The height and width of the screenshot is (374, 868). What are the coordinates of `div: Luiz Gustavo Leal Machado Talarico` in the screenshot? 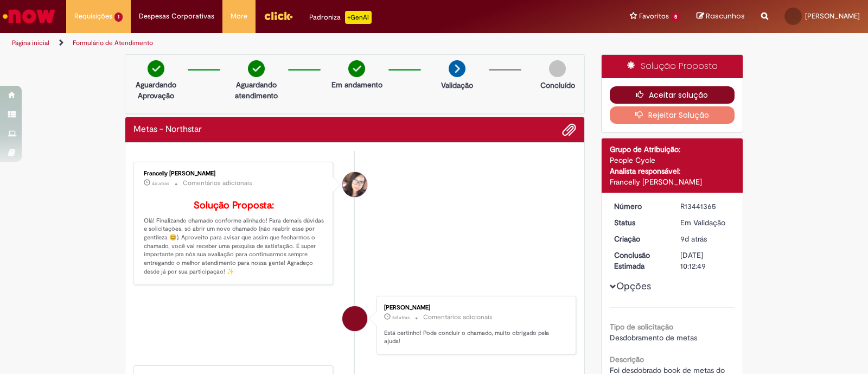 It's located at (355, 319).